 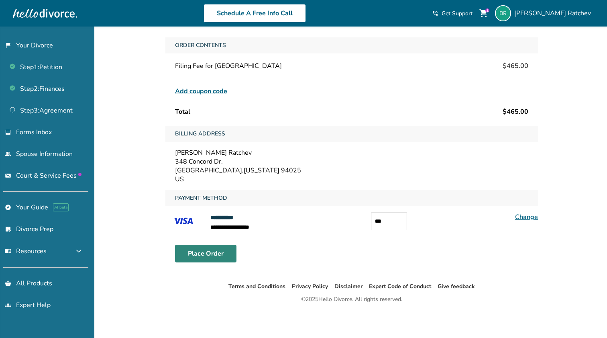 What do you see at coordinates (49, 176) in the screenshot?
I see `span: Court & Service Fees` at bounding box center [49, 176].